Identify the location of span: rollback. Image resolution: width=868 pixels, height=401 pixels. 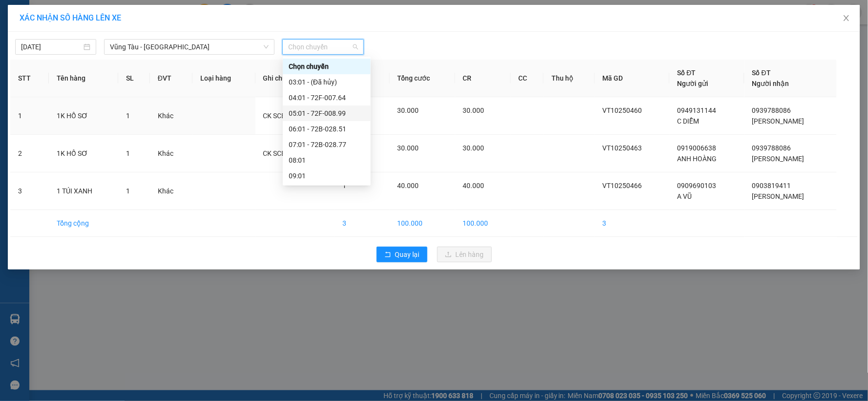
(388, 255).